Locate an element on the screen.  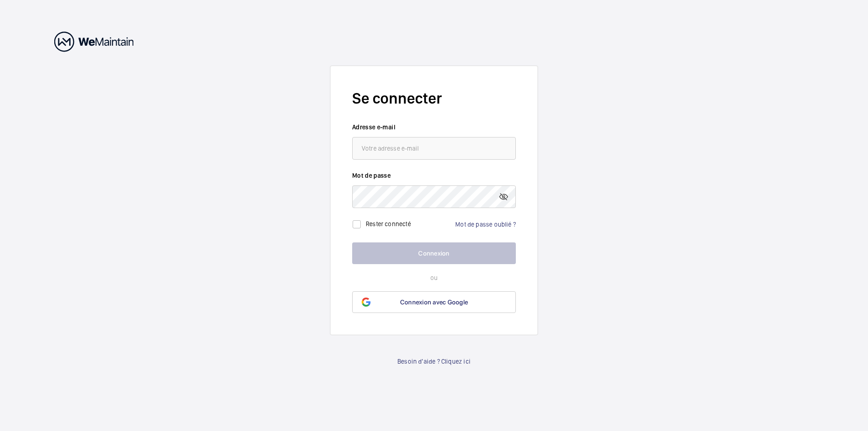
button: Connexion is located at coordinates (434, 253).